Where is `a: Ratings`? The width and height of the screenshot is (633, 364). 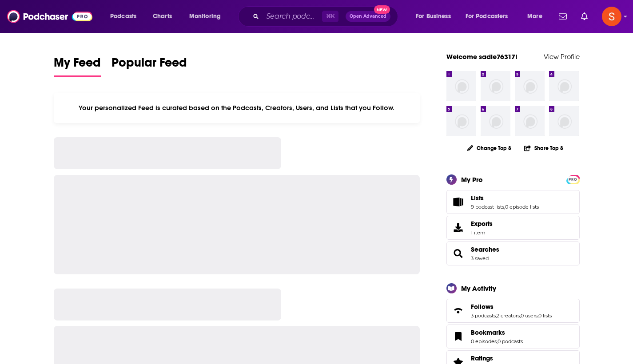 a: Ratings is located at coordinates (496, 358).